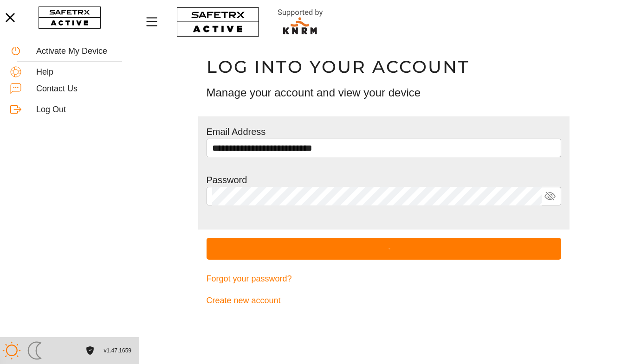 The width and height of the screenshot is (628, 364). Describe the element at coordinates (35, 351) in the screenshot. I see `img: ModeDark.svg` at that location.